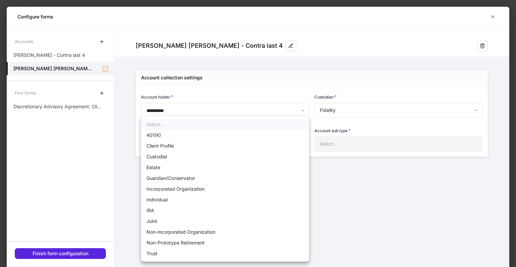 The image size is (516, 267). Describe the element at coordinates (225, 178) in the screenshot. I see `li: Guardian/Conservator` at that location.